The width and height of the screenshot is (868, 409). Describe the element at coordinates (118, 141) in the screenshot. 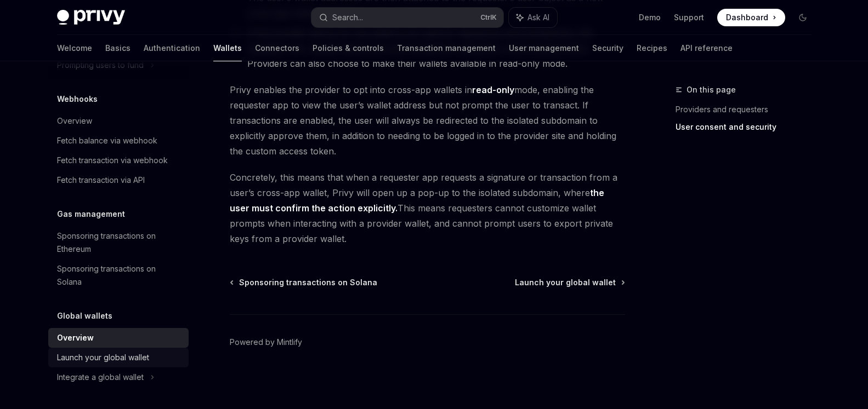

I see `a: Fetch balance via webhook` at that location.